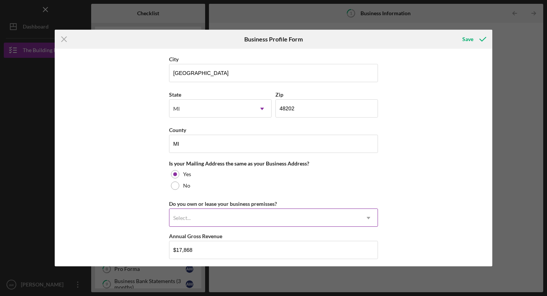 Image resolution: width=547 pixels, height=296 pixels. Describe the element at coordinates (174, 59) in the screenshot. I see `label: City` at that location.